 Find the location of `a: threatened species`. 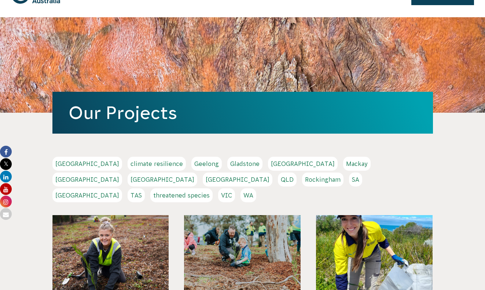

a: threatened species is located at coordinates (182, 195).